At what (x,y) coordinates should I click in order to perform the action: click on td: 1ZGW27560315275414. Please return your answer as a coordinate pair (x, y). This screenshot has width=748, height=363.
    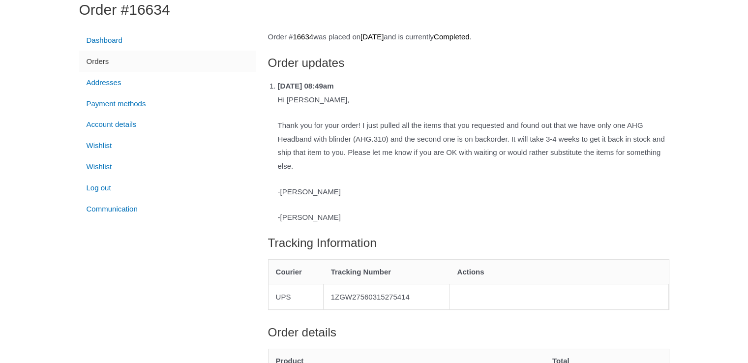
    Looking at the image, I should click on (386, 296).